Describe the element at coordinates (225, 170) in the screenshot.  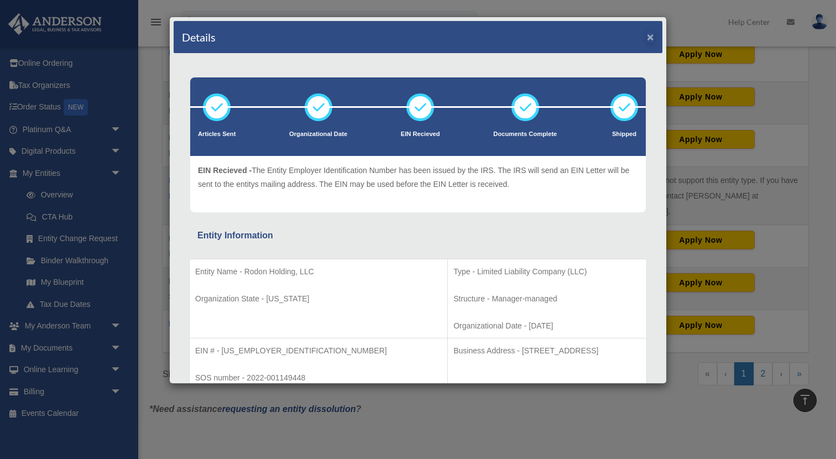
I see `span: EIN Recieved -` at that location.